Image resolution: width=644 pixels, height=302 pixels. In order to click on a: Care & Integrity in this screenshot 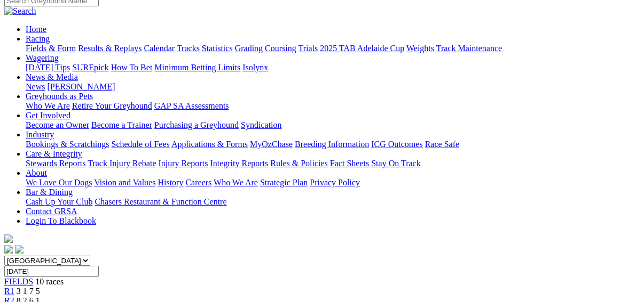, I will do `click(54, 153)`.